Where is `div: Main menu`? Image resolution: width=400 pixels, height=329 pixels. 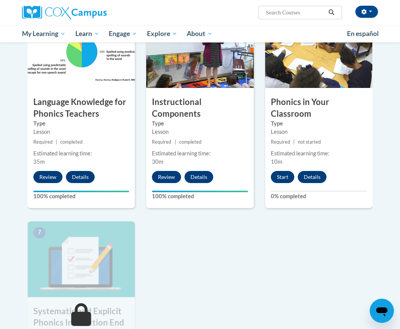 div: Main menu is located at coordinates (200, 34).